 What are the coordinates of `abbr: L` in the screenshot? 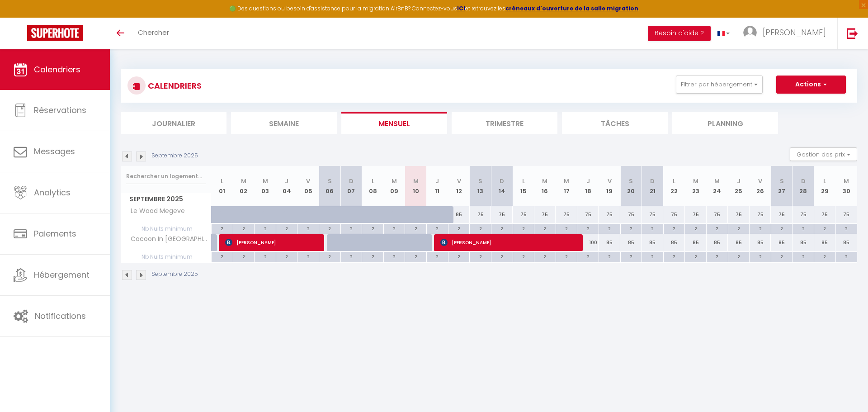 It's located at (674, 181).